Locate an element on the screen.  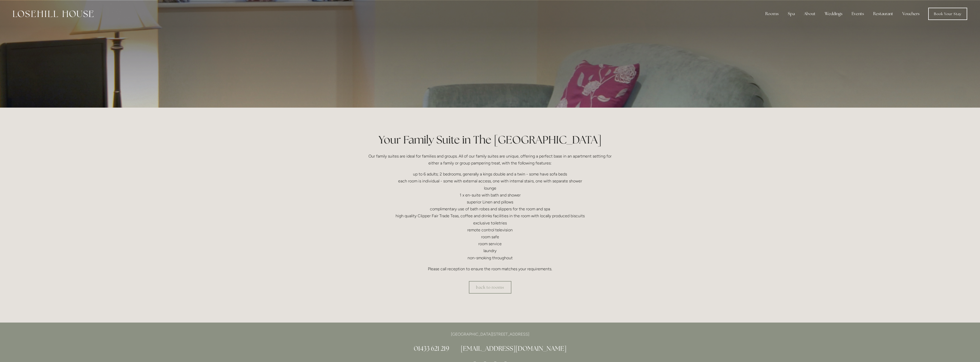
a: back to rooms is located at coordinates (490, 287).